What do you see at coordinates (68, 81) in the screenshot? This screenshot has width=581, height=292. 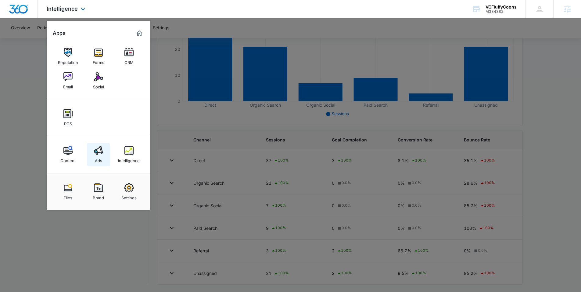 I see `a: Email` at bounding box center [68, 81].